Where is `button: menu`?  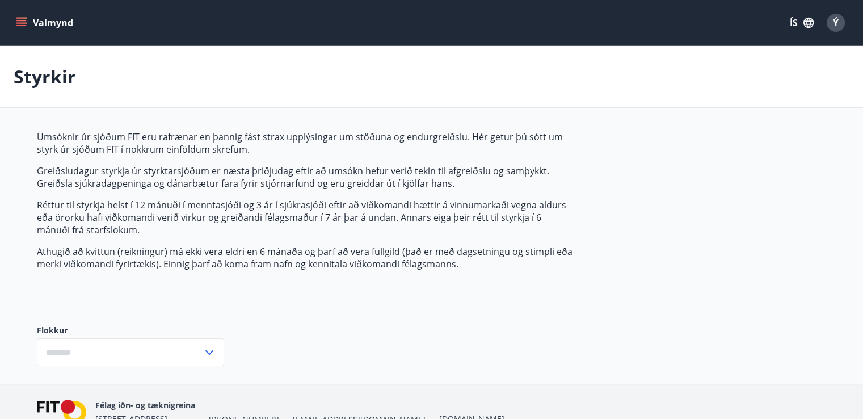 button: menu is located at coordinates (45, 23).